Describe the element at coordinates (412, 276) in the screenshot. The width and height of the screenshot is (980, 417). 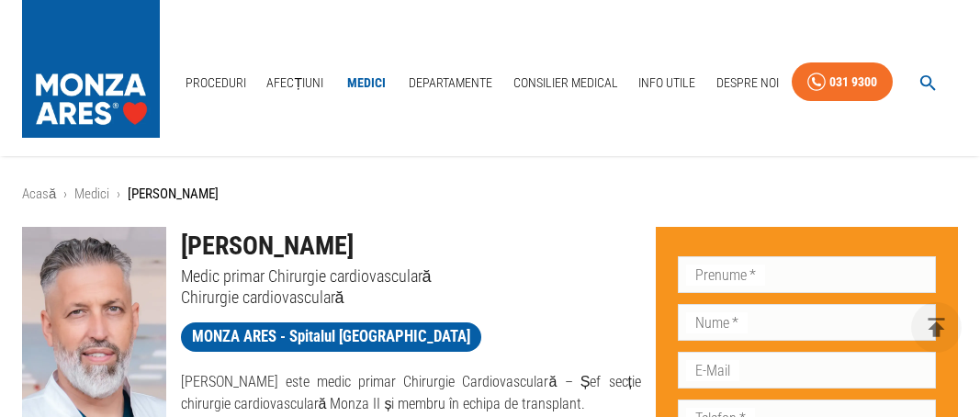
I see `p: Medic primar Chirurgie cardiovasculară` at that location.